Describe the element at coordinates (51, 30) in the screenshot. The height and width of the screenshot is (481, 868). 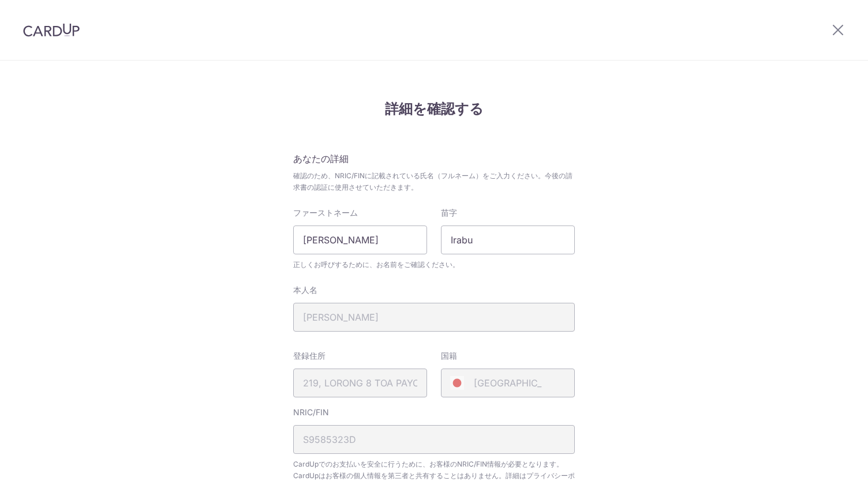
I see `img: カードアップ` at that location.